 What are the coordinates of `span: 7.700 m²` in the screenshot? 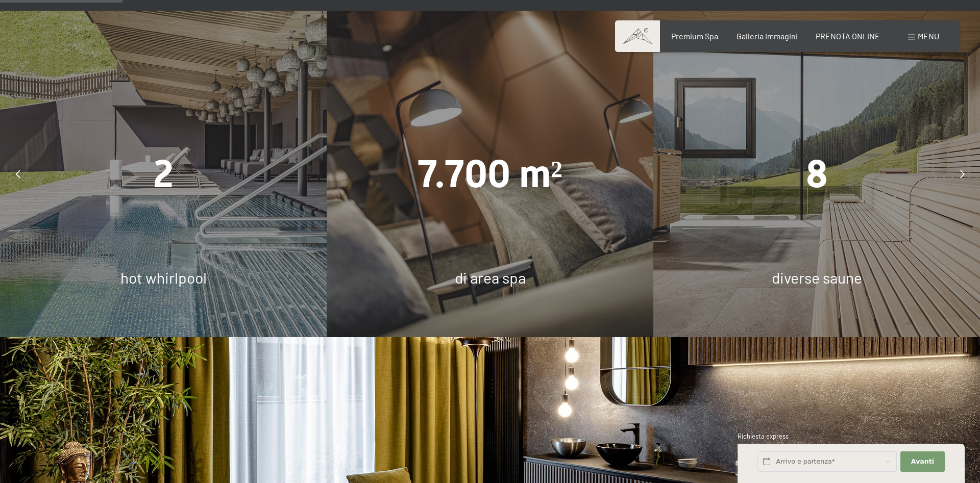 It's located at (490, 174).